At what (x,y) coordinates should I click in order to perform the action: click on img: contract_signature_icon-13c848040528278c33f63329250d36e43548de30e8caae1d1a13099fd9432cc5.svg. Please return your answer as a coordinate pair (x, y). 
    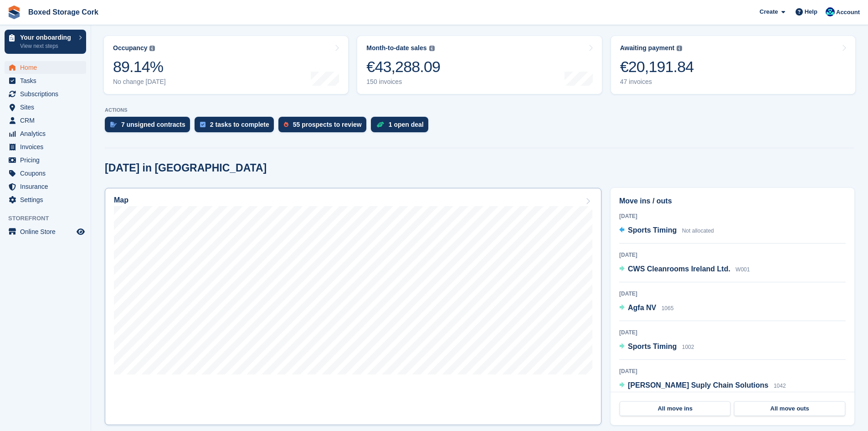
    Looking at the image, I should click on (114, 124).